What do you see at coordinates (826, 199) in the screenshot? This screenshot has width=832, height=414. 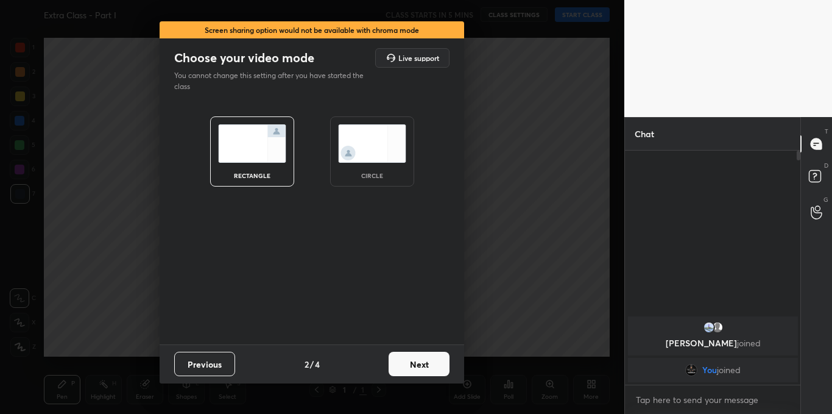 I see `p: G` at bounding box center [826, 199].